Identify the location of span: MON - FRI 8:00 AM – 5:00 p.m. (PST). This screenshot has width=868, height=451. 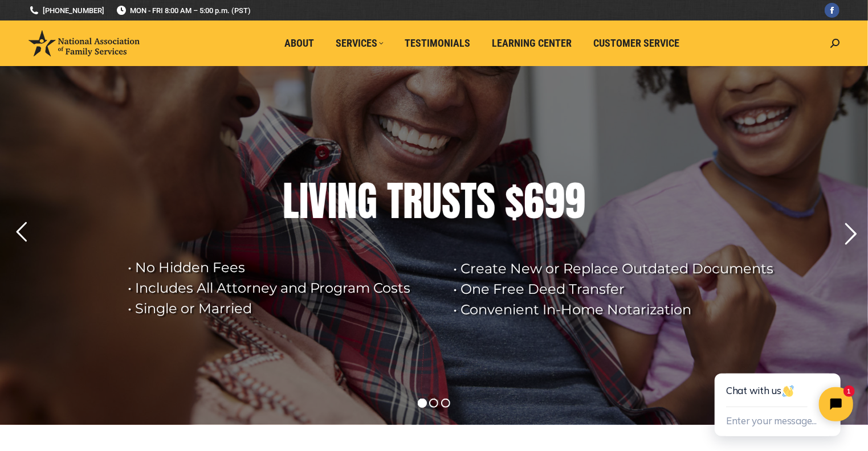
(183, 10).